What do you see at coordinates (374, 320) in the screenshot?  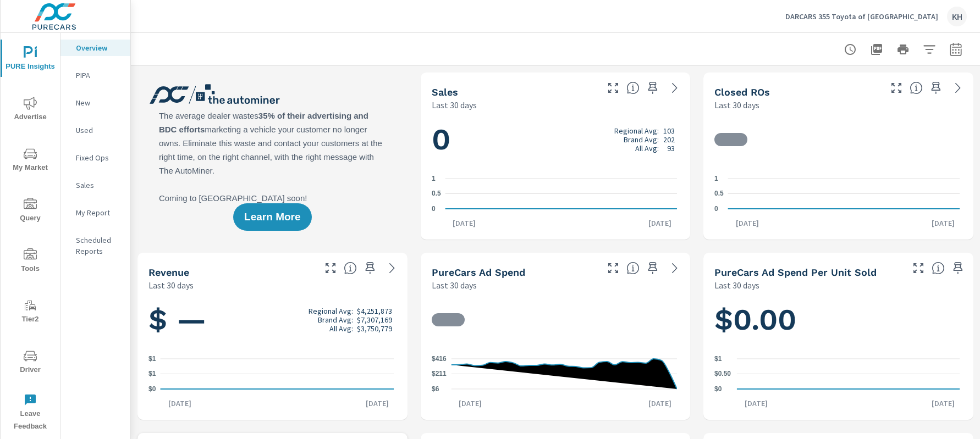 I see `p: $7,307,169` at bounding box center [374, 320].